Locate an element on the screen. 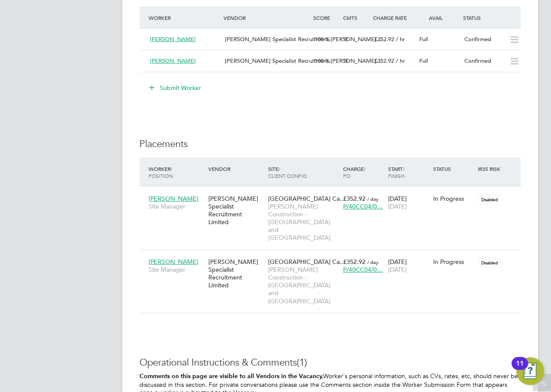  h3: Operational Instructions & Comments is located at coordinates (330, 363).